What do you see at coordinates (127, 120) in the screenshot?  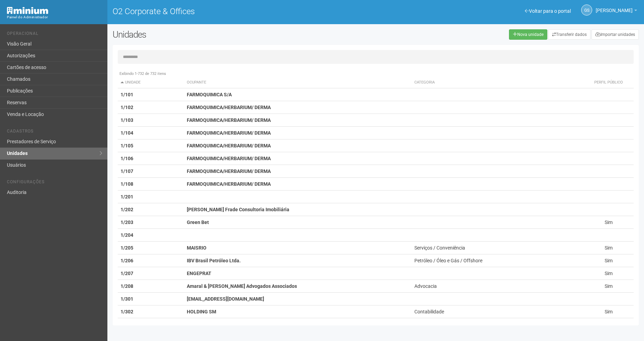 I see `strong: 1/103` at bounding box center [127, 120].